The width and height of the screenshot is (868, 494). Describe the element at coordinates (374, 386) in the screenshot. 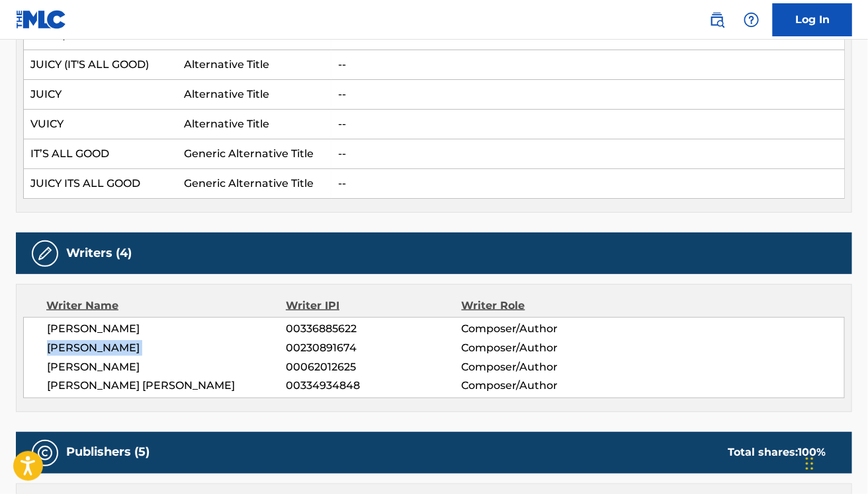

I see `span: 00334934848` at that location.